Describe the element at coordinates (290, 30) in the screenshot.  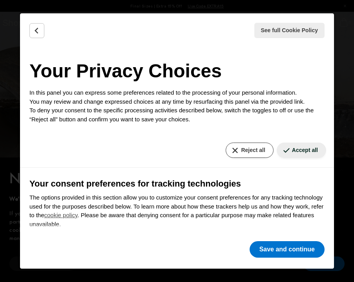
I see `button: See full Cookie Policy` at that location.